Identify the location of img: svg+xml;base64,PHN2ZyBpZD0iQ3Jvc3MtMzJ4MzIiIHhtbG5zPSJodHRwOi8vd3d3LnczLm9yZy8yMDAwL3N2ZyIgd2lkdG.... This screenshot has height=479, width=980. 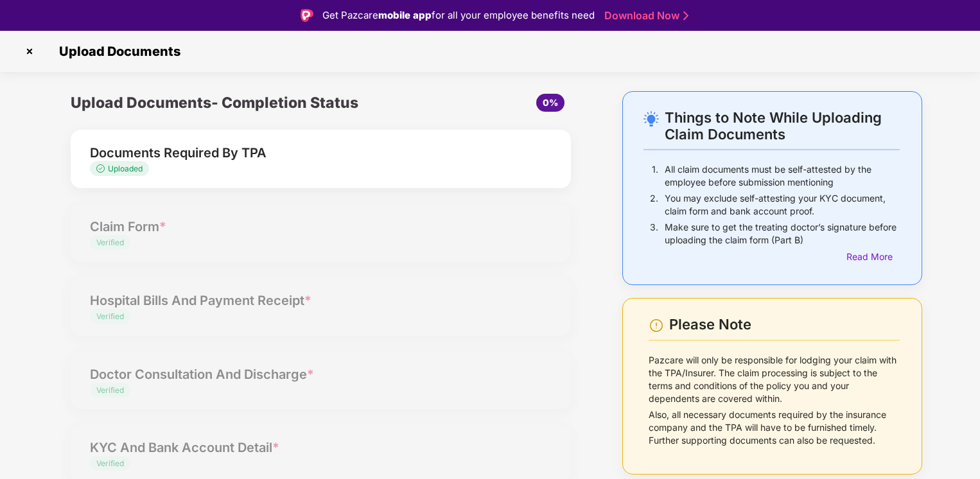
(30, 52).